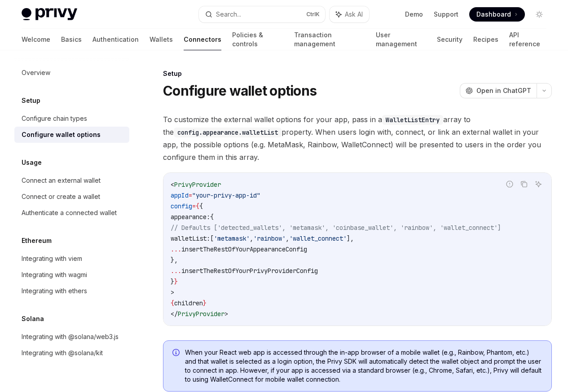 The height and width of the screenshot is (392, 568). Describe the element at coordinates (539, 15) in the screenshot. I see `button: Toggle dark mode` at that location.